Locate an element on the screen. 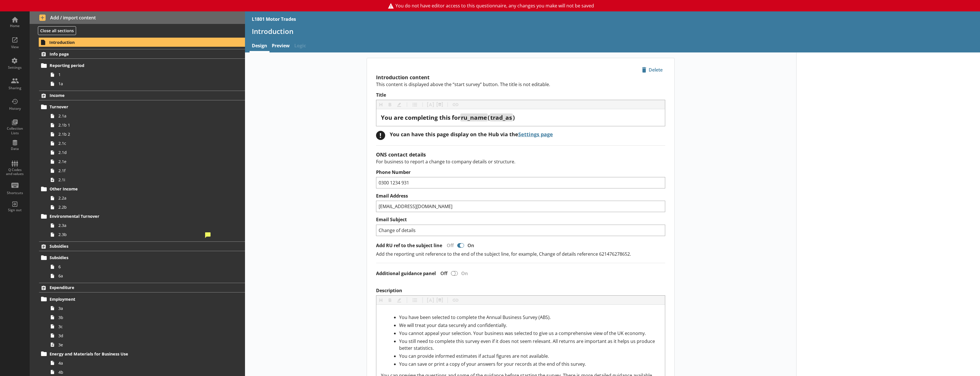 The image size is (980, 376). a: 2.1b 1 is located at coordinates (146, 125).